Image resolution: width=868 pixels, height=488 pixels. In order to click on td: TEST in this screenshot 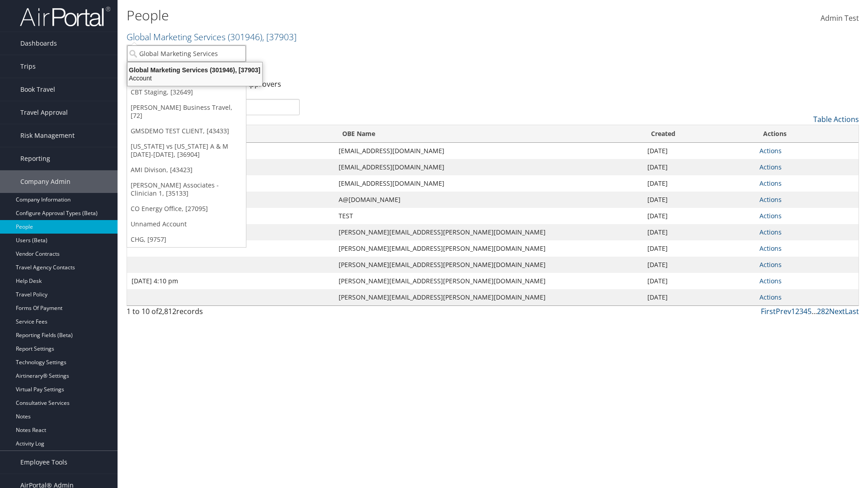, I will do `click(489, 216)`.